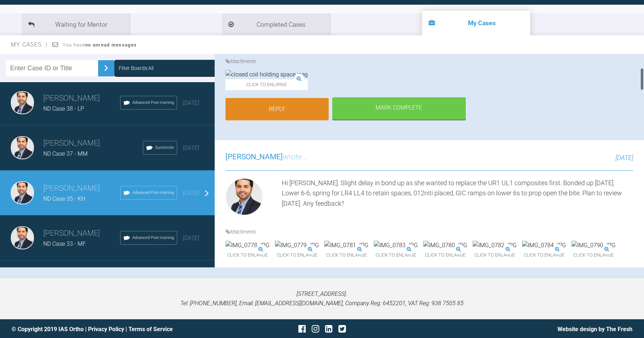 The image size is (644, 338). What do you see at coordinates (164, 148) in the screenshot?
I see `span: SureSmile` at bounding box center [164, 148].